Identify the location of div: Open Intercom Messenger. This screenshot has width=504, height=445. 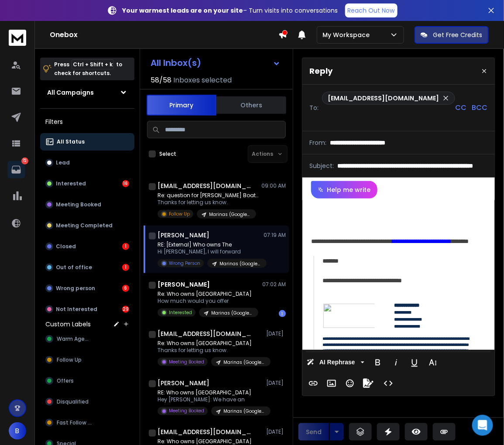
(482, 426).